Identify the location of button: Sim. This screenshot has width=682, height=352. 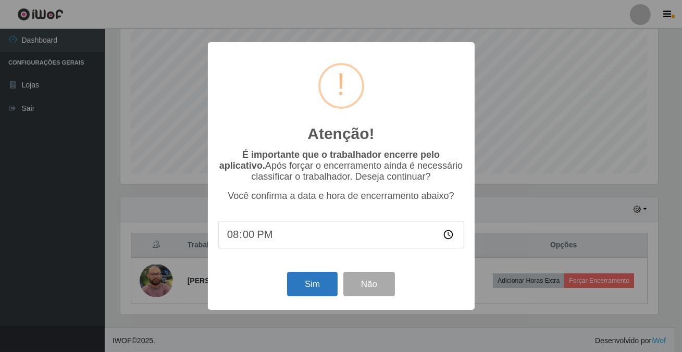
(312, 284).